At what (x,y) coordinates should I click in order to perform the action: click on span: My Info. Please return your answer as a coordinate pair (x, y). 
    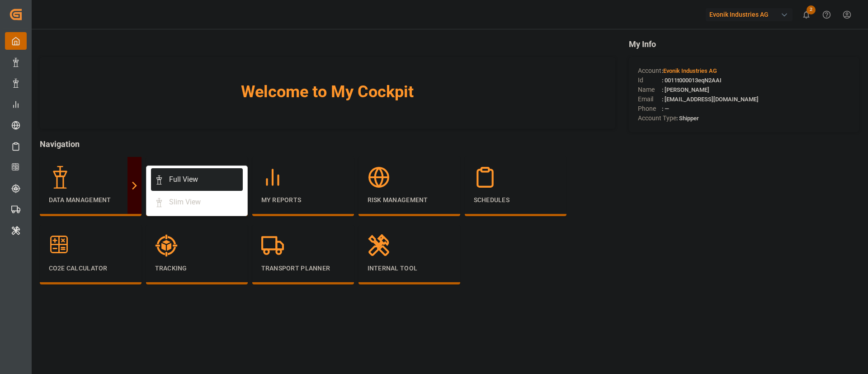
    Looking at the image, I should click on (744, 44).